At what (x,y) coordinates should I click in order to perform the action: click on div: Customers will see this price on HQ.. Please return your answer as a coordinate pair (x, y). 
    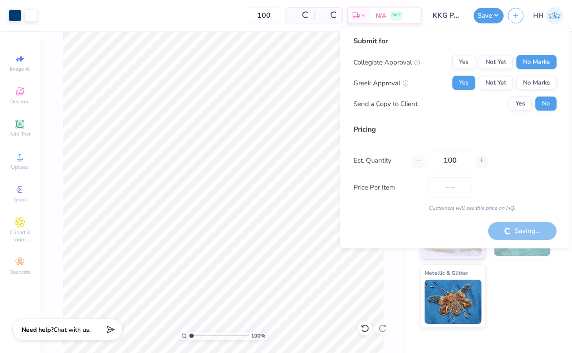
    Looking at the image, I should click on (455, 208).